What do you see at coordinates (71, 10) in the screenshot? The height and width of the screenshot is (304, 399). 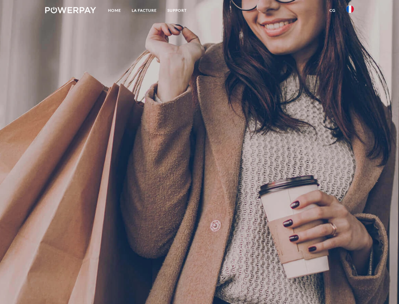 I see `img: logo-powerpay-white.svg` at bounding box center [71, 10].